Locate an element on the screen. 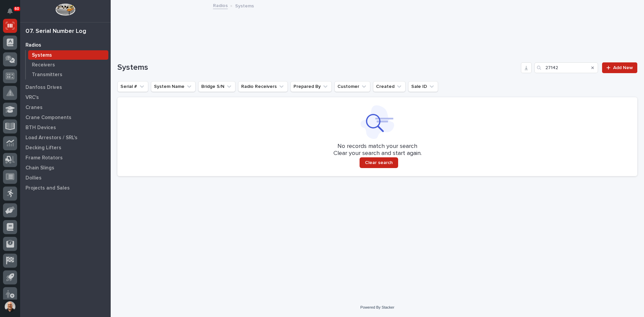 This screenshot has height=317, width=644. button: Clear search is located at coordinates (379, 163).